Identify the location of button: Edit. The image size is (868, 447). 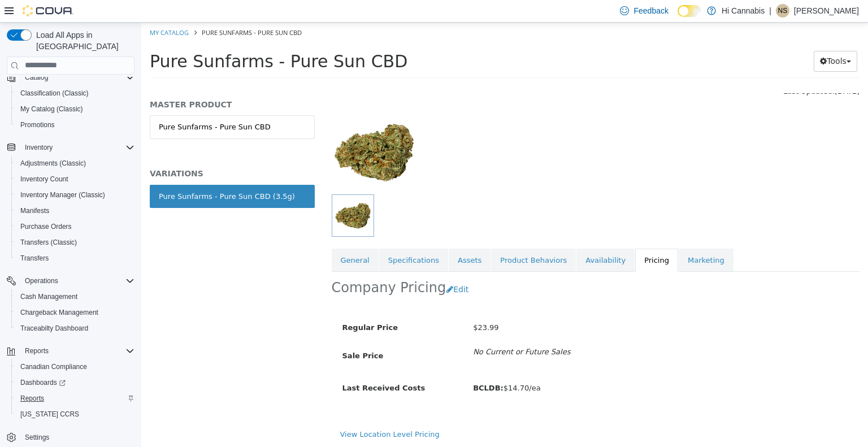
(319, 266).